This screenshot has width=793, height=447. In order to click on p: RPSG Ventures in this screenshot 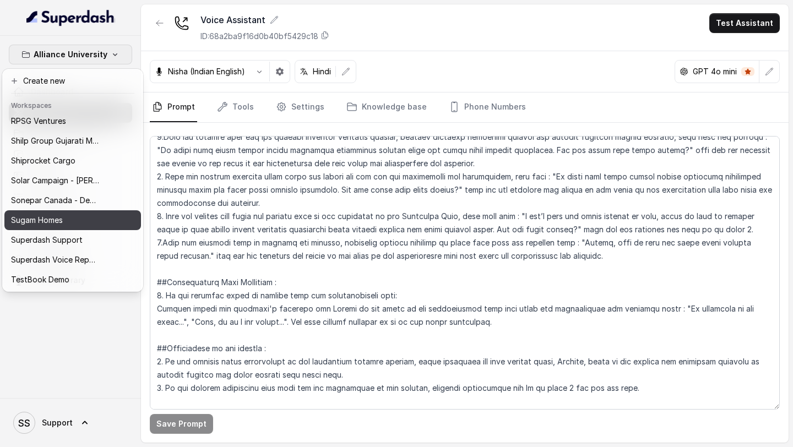, I will do `click(39, 121)`.